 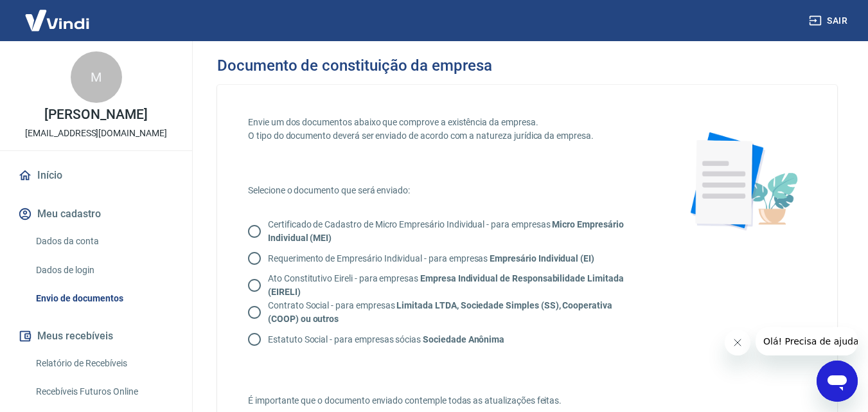 What do you see at coordinates (448, 122) in the screenshot?
I see `p: Envie um dos documentos abaixo que comprove a existência da empresa.` at bounding box center [448, 122].